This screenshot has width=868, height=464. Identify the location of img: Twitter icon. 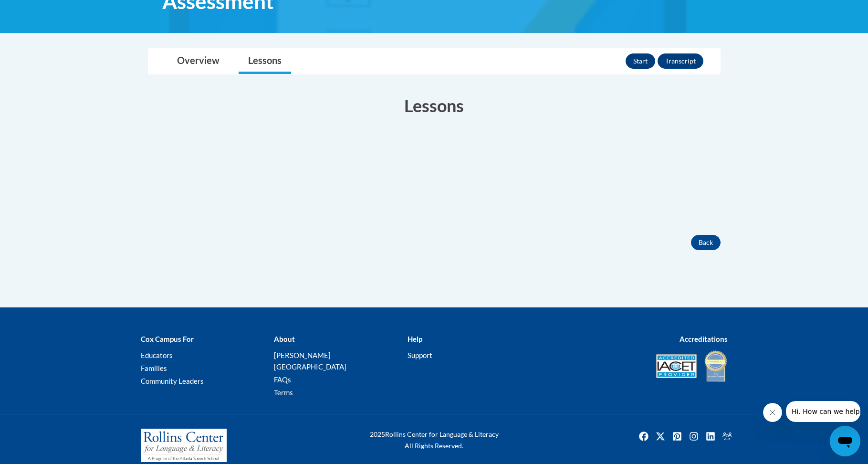
(660, 436).